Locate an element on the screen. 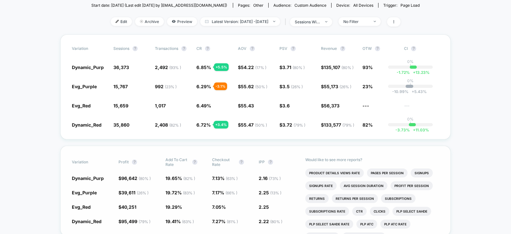  div: Audience: is located at coordinates (300, 5).